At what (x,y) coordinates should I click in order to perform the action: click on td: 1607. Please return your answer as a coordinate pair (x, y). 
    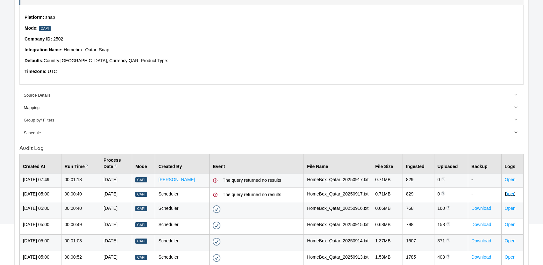
    Looking at the image, I should click on (418, 242).